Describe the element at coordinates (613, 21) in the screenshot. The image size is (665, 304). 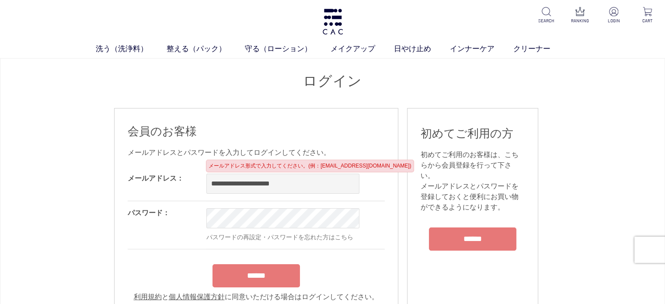
I see `p: LOGIN` at that location.